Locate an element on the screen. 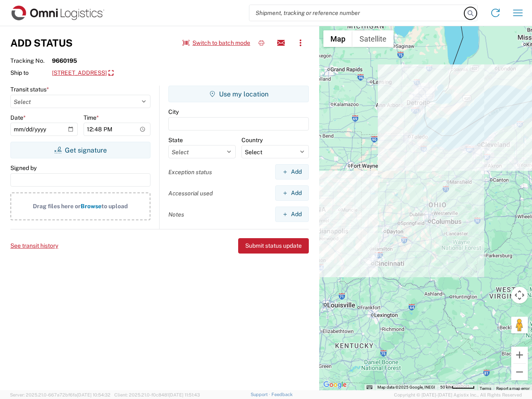 Image resolution: width=532 pixels, height=399 pixels. button: Drag Pegman onto the map to open Street View is located at coordinates (520, 326).